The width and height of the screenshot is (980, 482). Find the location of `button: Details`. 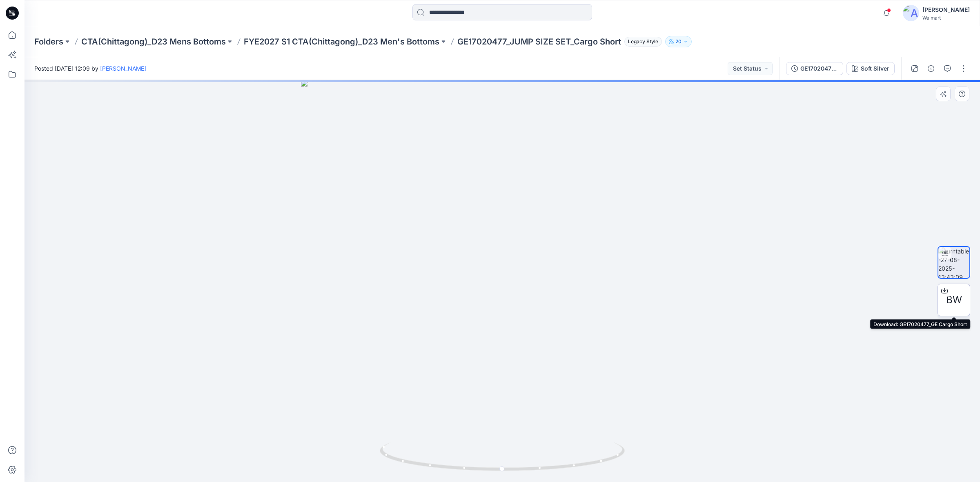

button: Details is located at coordinates (930, 69).